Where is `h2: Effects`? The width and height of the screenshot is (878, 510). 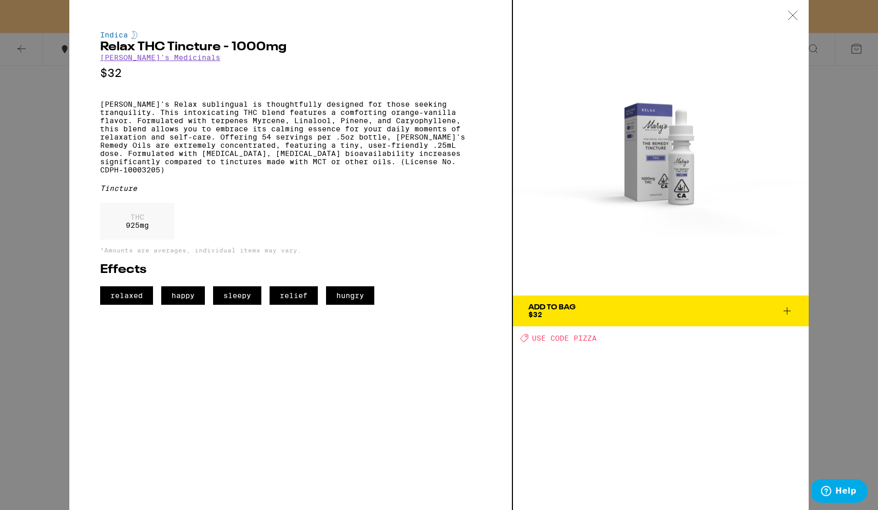 h2: Effects is located at coordinates (291, 270).